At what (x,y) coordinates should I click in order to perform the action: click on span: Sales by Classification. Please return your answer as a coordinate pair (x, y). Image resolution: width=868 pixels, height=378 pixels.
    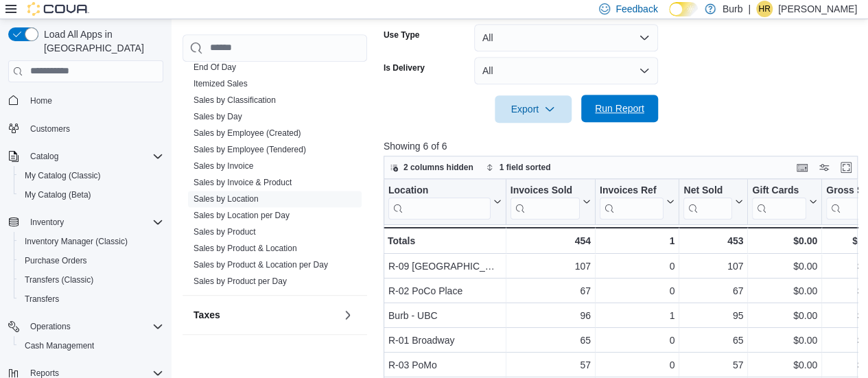
    Looking at the image, I should click on (234, 100).